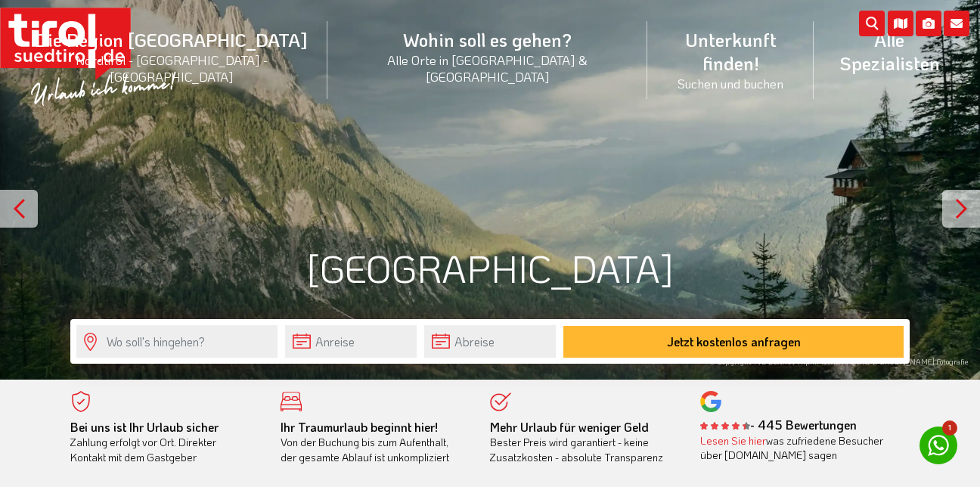 Image resolution: width=980 pixels, height=487 pixels. Describe the element at coordinates (956, 24) in the screenshot. I see `i: Kontakt` at that location.